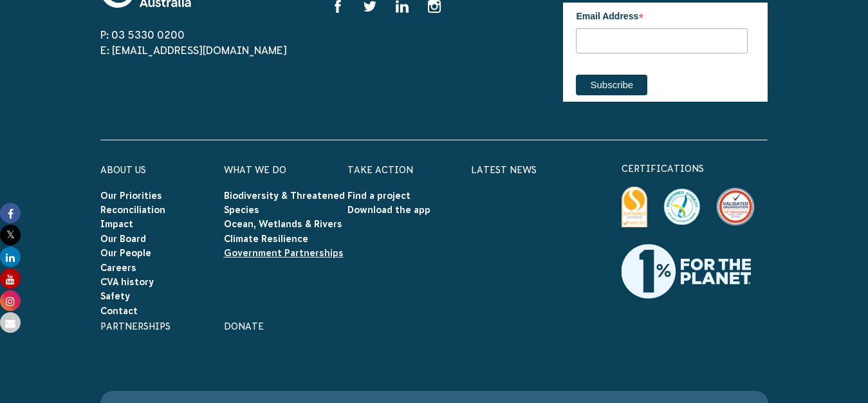 Image resolution: width=868 pixels, height=403 pixels. Describe the element at coordinates (132, 196) in the screenshot. I see `a: Our Priorities` at that location.